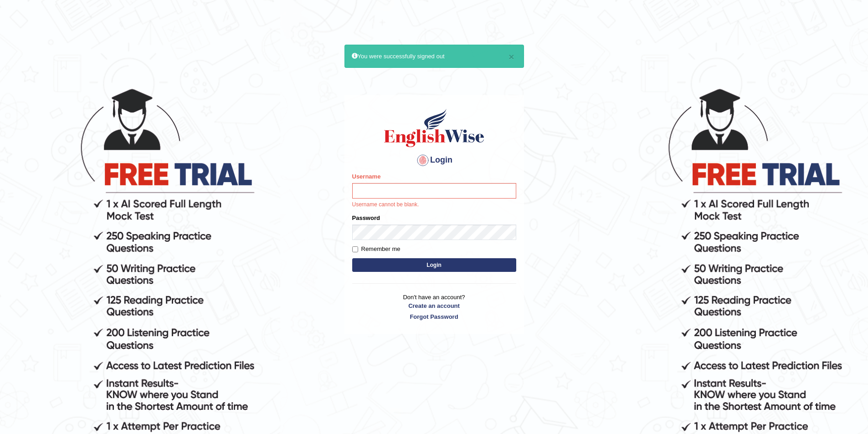 This screenshot has height=434, width=868. What do you see at coordinates (434, 128) in the screenshot?
I see `img: Logo of English Wise sign in for intelligent practice with AI` at bounding box center [434, 128].